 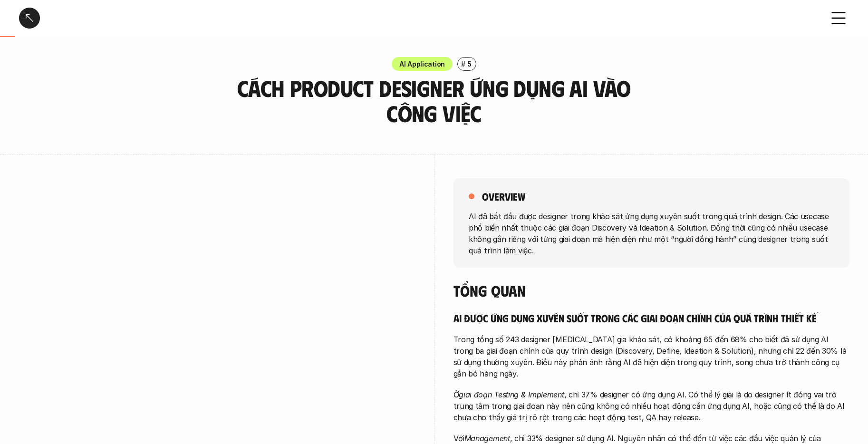 What do you see at coordinates (652, 406) in the screenshot?
I see `p: Ở , chỉ 37% designer có ứng dụng AI. Có thể lý giải là do designer ít đóng vai trò trung tâm tron...` at bounding box center [652, 406].